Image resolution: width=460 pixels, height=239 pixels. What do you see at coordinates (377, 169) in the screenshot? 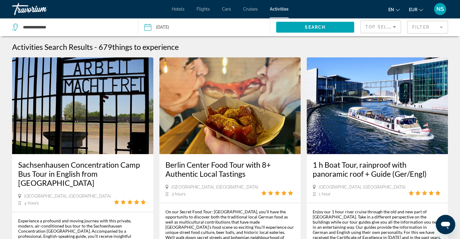
I see `a: 1 h Boat Tour, rainproof with panoramic roof + Guide (Ger/Engl)` at bounding box center [377, 169].